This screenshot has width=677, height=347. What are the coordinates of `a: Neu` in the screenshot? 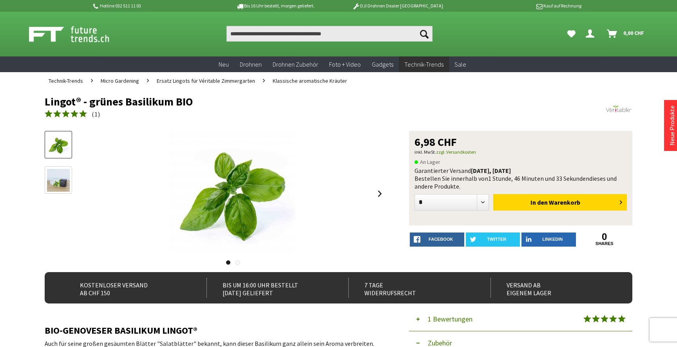 It's located at (224, 64).